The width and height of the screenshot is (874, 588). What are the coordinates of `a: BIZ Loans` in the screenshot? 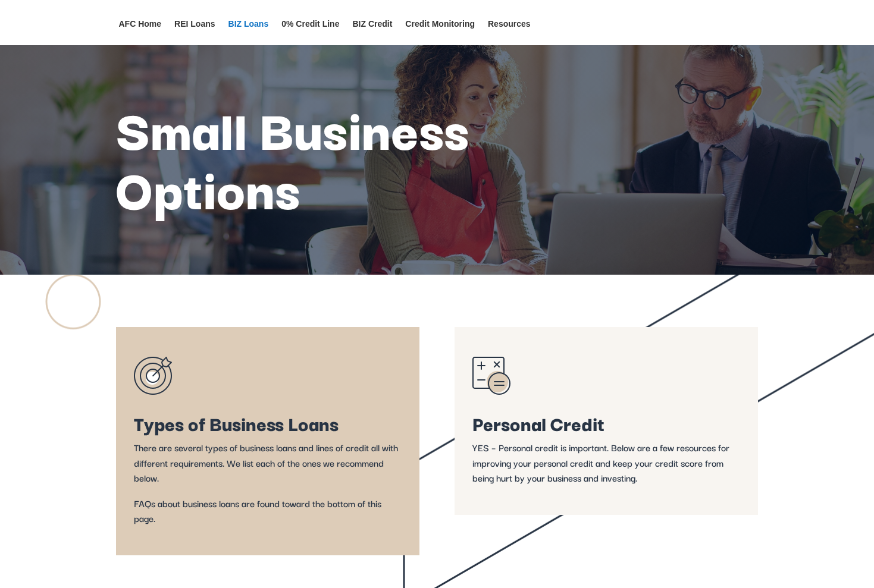 It's located at (248, 32).